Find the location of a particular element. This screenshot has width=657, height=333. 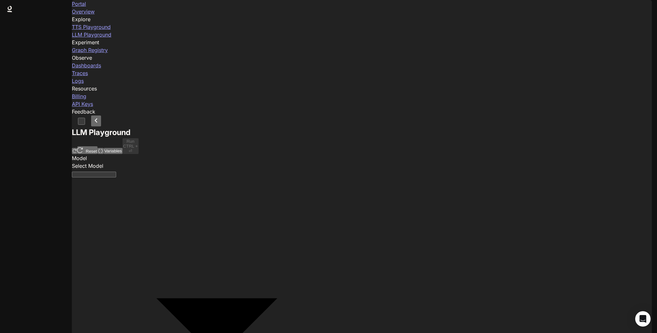

a: TTS Playground is located at coordinates (362, 27).